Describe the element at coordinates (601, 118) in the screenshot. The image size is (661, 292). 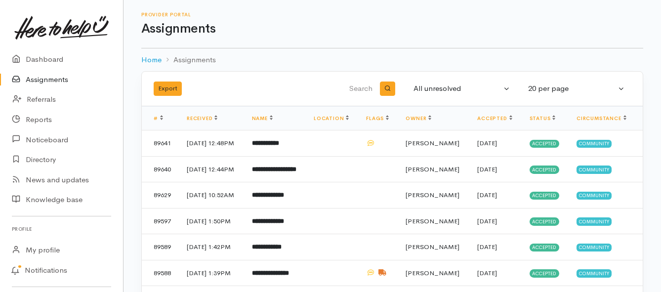
I see `a: Circumstance` at that location.